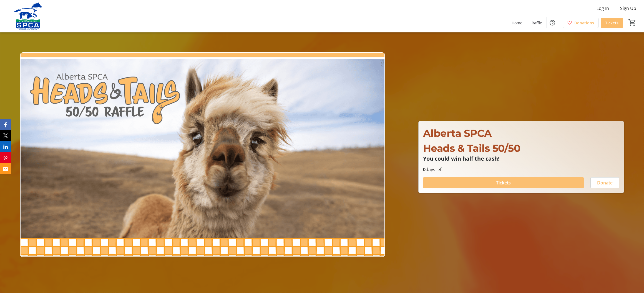 The image size is (644, 293). What do you see at coordinates (202, 155) in the screenshot?
I see `img: Campaign CTA Media Photo` at bounding box center [202, 155].